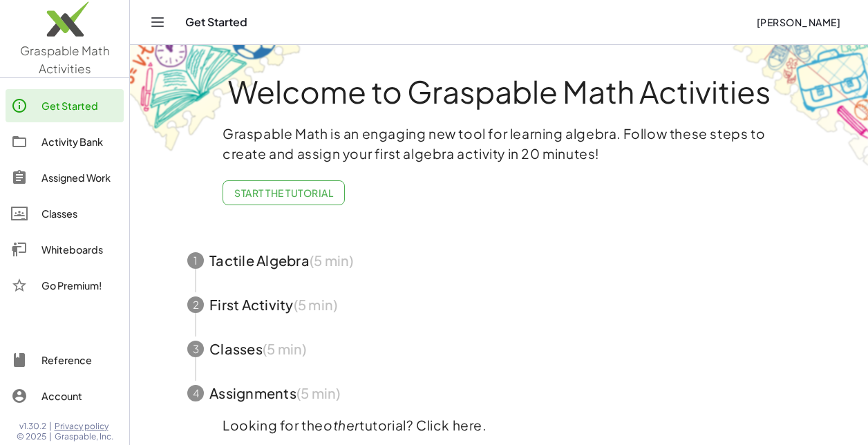 This screenshot has height=445, width=868. Describe the element at coordinates (341, 425) in the screenshot. I see `em: other` at that location.